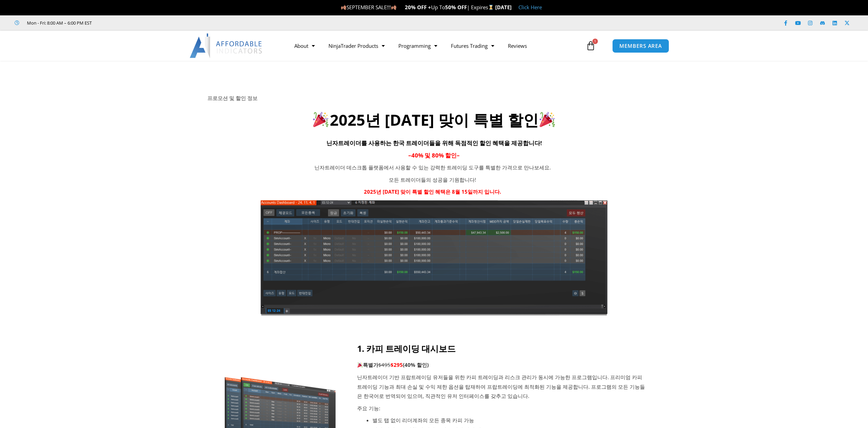 The image size is (868, 428). What do you see at coordinates (456, 7) in the screenshot?
I see `strong: 50% OFF` at bounding box center [456, 7].